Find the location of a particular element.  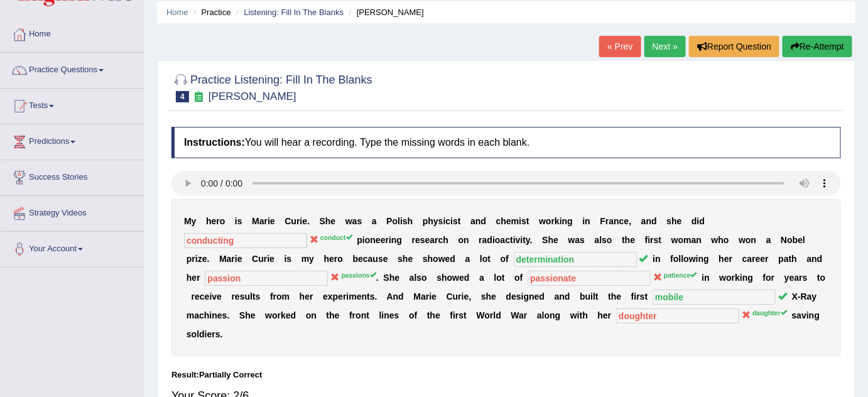

a: Your Account is located at coordinates (72, 248).